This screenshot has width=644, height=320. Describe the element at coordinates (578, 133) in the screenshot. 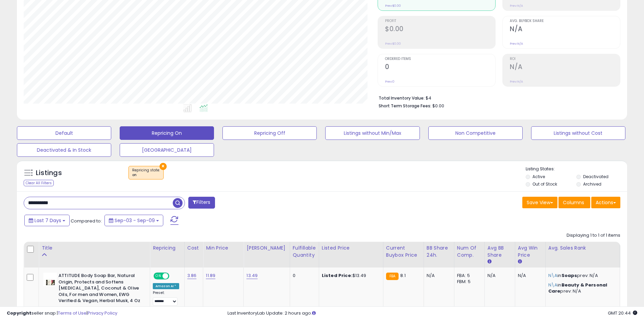

I see `button: Listings without Cost` at that location.